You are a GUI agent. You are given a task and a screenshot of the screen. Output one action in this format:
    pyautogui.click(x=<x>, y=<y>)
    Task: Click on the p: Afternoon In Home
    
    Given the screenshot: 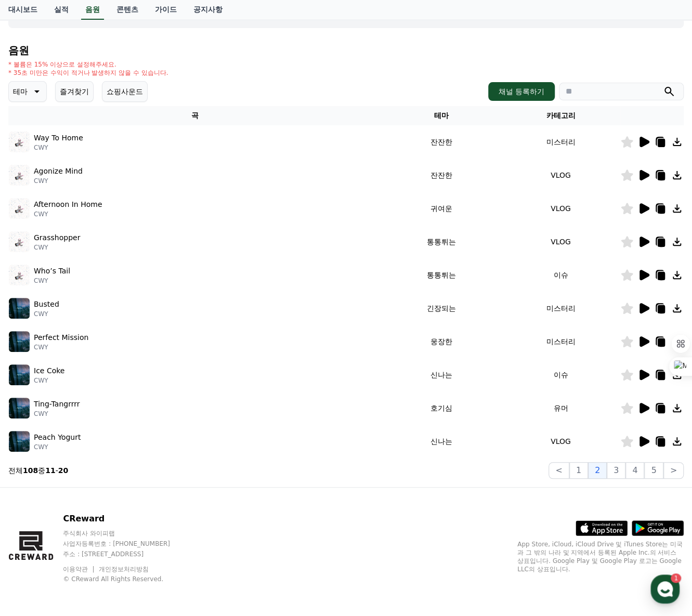 What is the action you would take?
    pyautogui.click(x=68, y=204)
    